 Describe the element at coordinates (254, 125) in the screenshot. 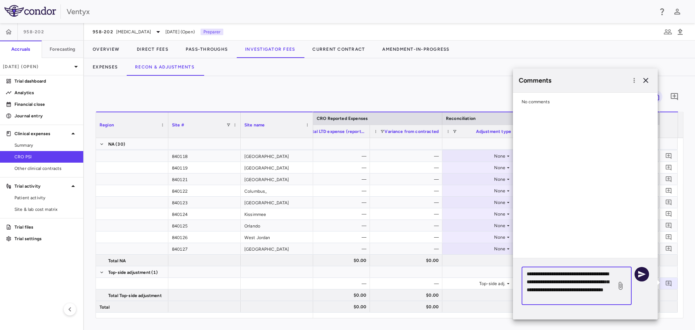

I see `span: Site name` at that location.